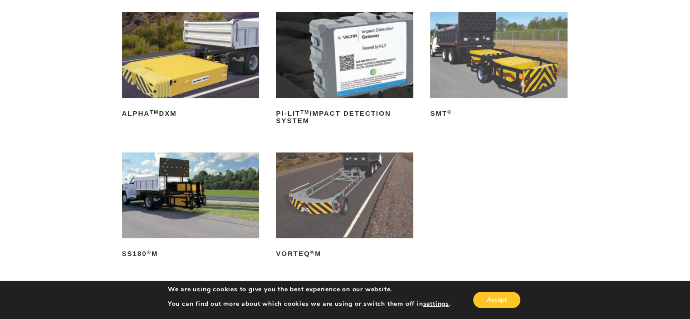 The height and width of the screenshot is (319, 690). I want to click on h2: VORTEQ M, so click(344, 253).